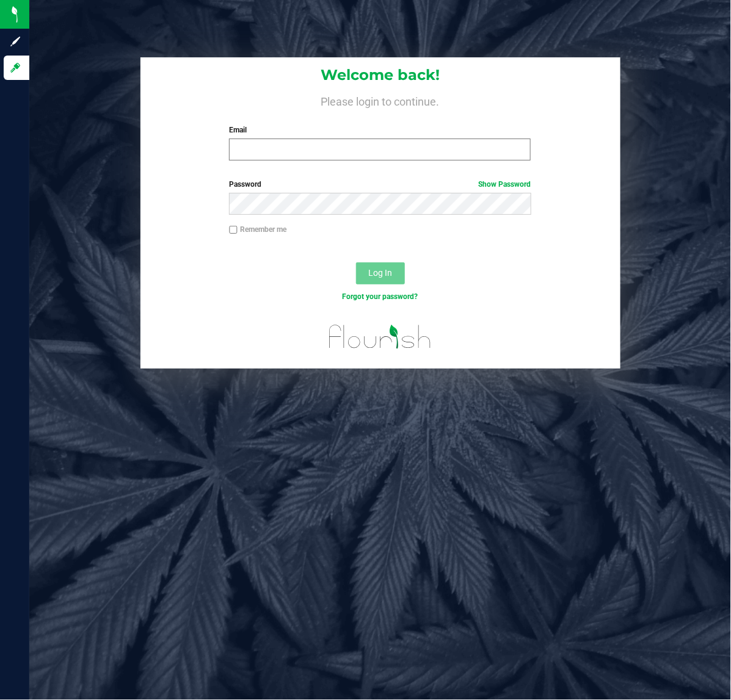 The image size is (731, 700). I want to click on img: flourish_logo.svg, so click(380, 337).